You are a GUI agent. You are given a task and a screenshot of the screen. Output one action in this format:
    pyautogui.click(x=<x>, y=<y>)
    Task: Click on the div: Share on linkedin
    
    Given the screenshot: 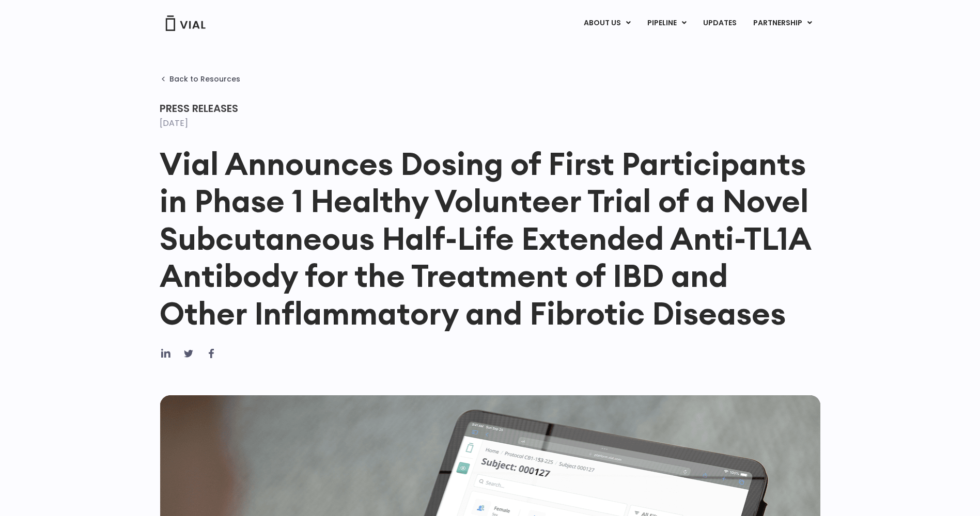 What is the action you would take?
    pyautogui.click(x=165, y=354)
    